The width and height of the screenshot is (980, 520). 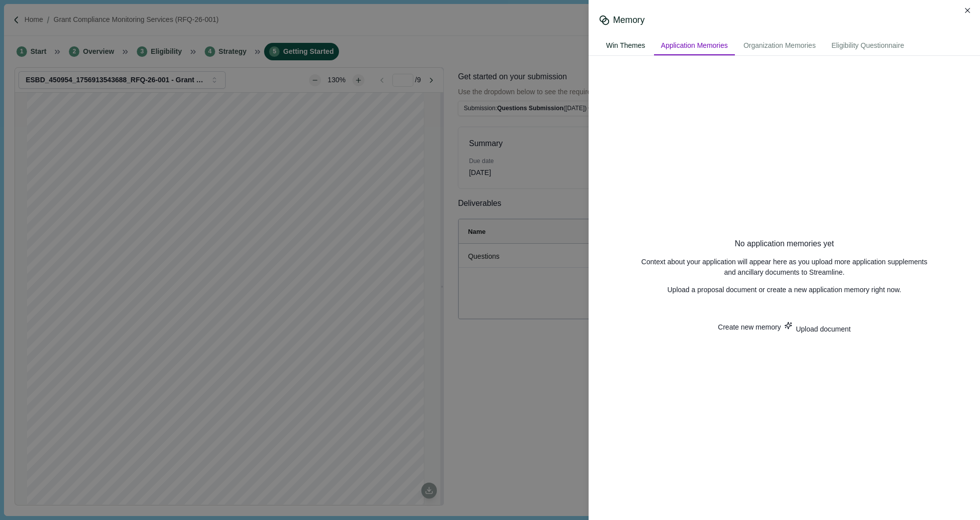 What do you see at coordinates (785, 267) in the screenshot?
I see `div: Context about your application will appear here as you upload more application supplements and an...` at bounding box center [785, 267].